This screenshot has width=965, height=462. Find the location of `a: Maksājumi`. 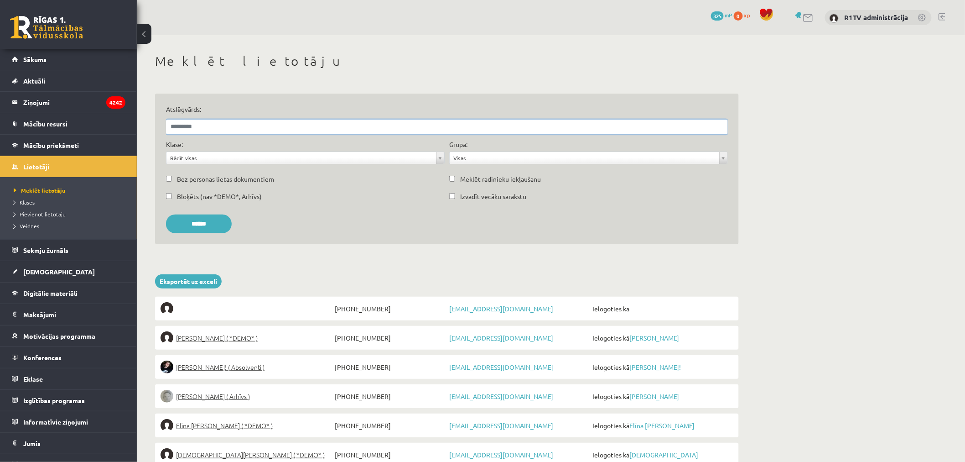

a: Maksājumi is located at coordinates (68, 314).